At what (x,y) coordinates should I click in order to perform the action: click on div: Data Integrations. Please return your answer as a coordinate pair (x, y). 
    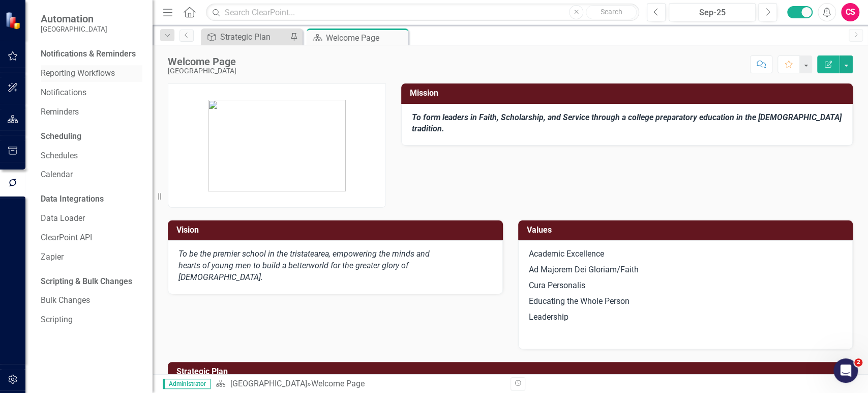
    Looking at the image, I should click on (72, 199).